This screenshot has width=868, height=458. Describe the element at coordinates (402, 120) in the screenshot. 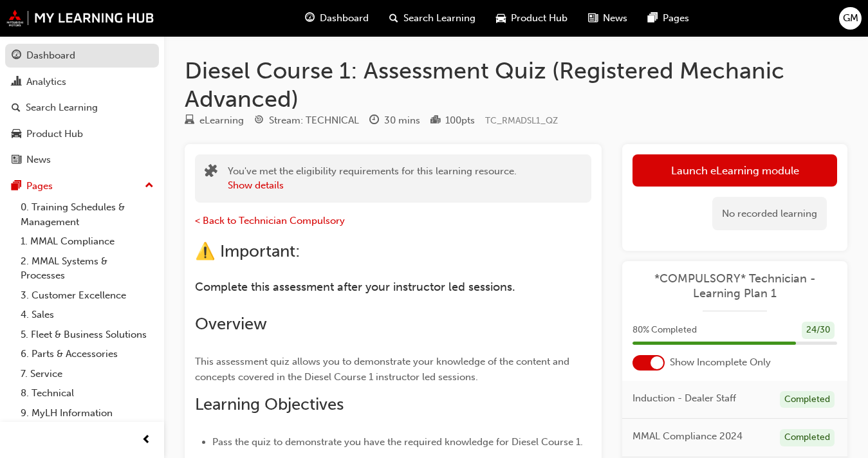

I see `div: 30 mins` at that location.